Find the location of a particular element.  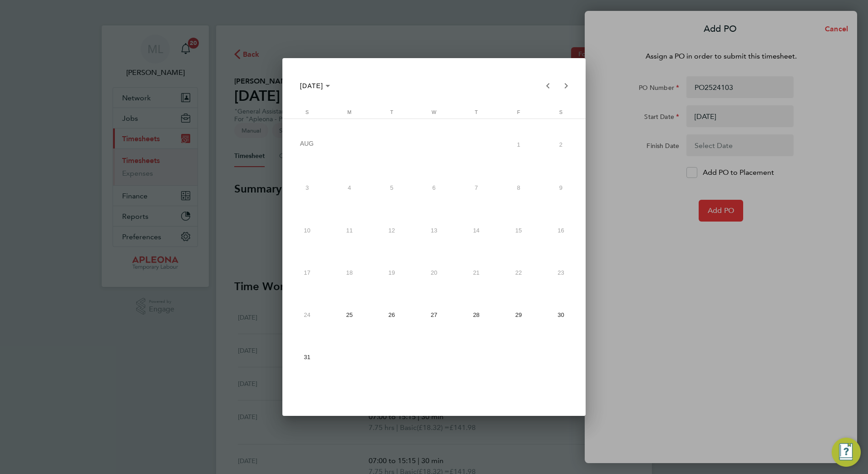

span: 2 is located at coordinates (561, 144).